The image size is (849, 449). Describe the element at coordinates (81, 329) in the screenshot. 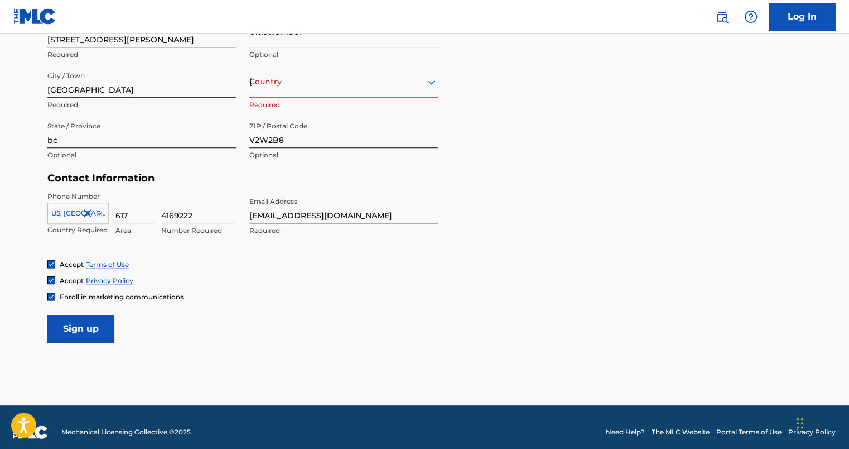

I see `input: Sign up` at that location.